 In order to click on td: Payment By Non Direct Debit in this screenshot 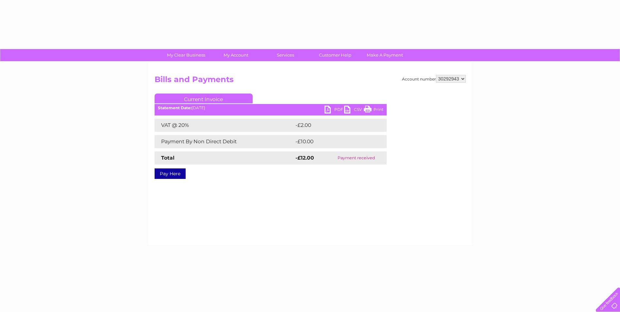, I will do `click(224, 142)`.